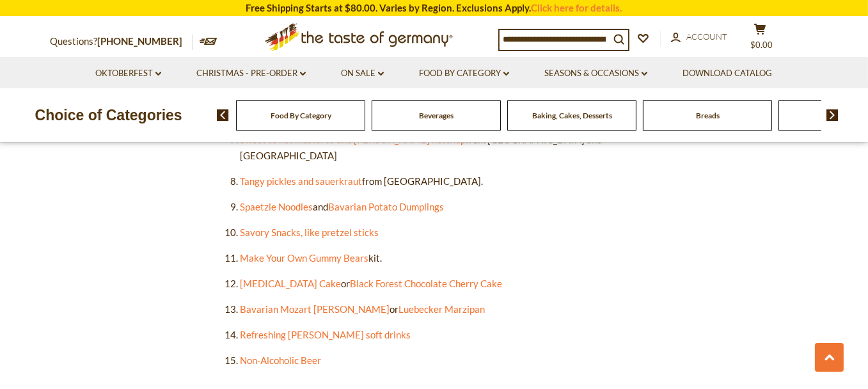  I want to click on a: Click here for details., so click(577, 7).